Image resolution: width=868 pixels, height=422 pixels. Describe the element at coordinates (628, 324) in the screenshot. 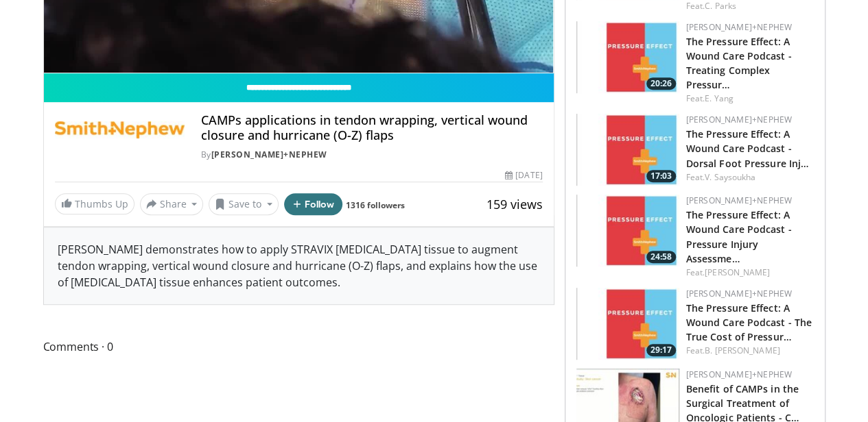

I see `img: bce944ac-c964-4110-a3bf-6462e96f2fa7.150x105_q85_crop-smart_upscale.jpg` at that location.